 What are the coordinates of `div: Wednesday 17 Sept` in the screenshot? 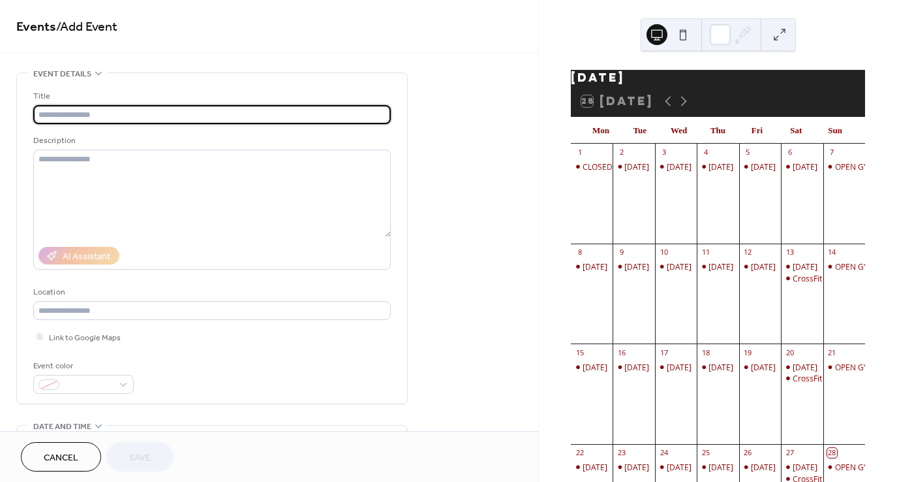 It's located at (676, 367).